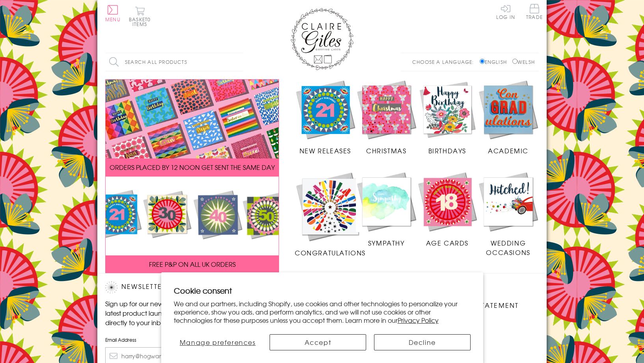 Image resolution: width=644 pixels, height=363 pixels. I want to click on label: Welsh, so click(523, 62).